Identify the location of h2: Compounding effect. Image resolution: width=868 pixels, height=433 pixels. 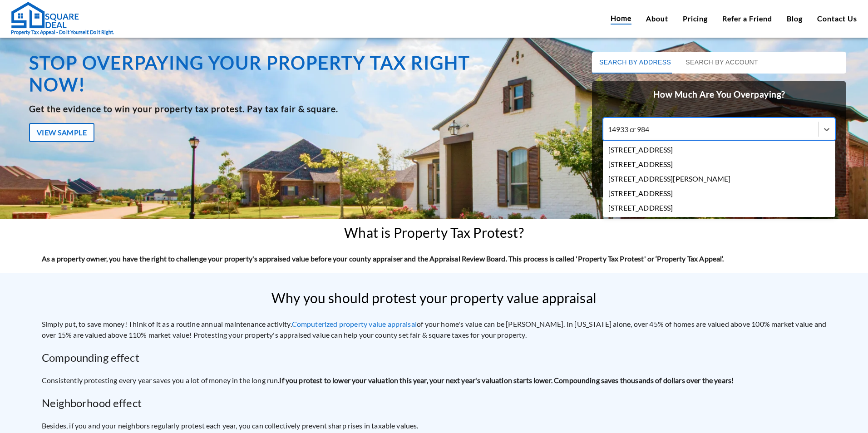
(434, 357).